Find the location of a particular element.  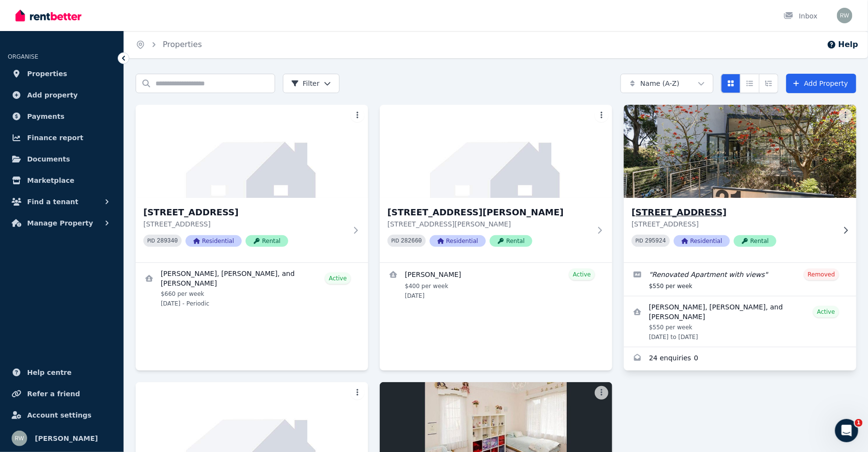

img: 34 Manning Street, Mosman Park is located at coordinates (496, 151).